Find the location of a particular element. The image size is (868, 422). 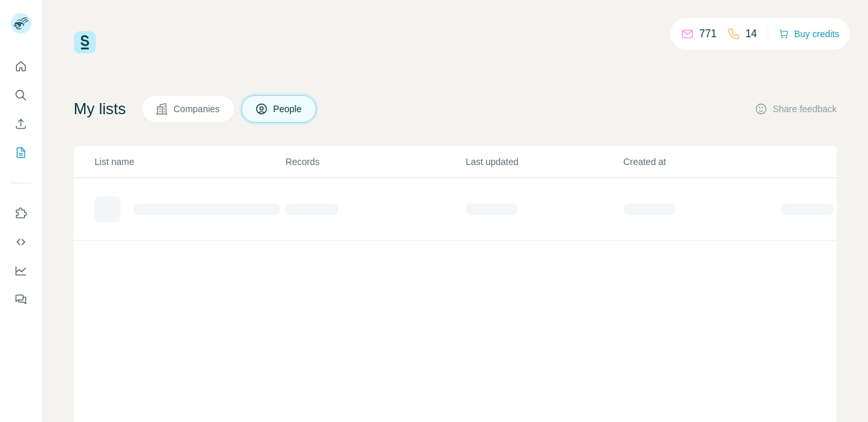

p: 14 is located at coordinates (751, 34).